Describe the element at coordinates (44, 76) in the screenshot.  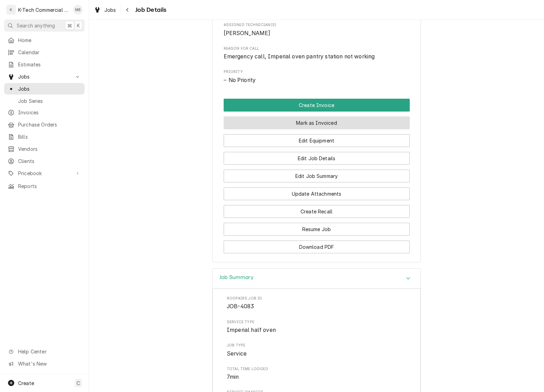
I see `a: Go to Jobs` at that location.